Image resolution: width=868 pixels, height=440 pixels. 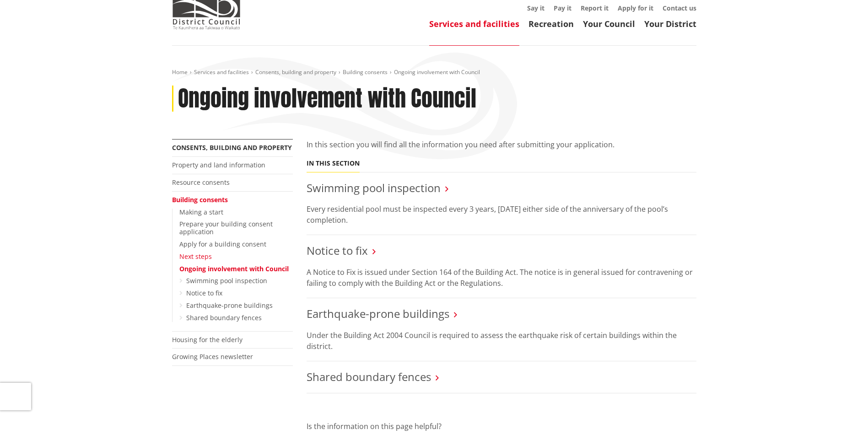 I want to click on a: Your District, so click(x=670, y=24).